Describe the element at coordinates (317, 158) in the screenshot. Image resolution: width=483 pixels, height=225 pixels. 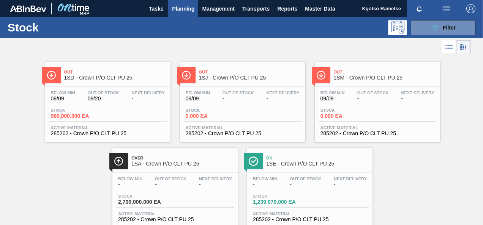
I see `span: Ok` at that location.